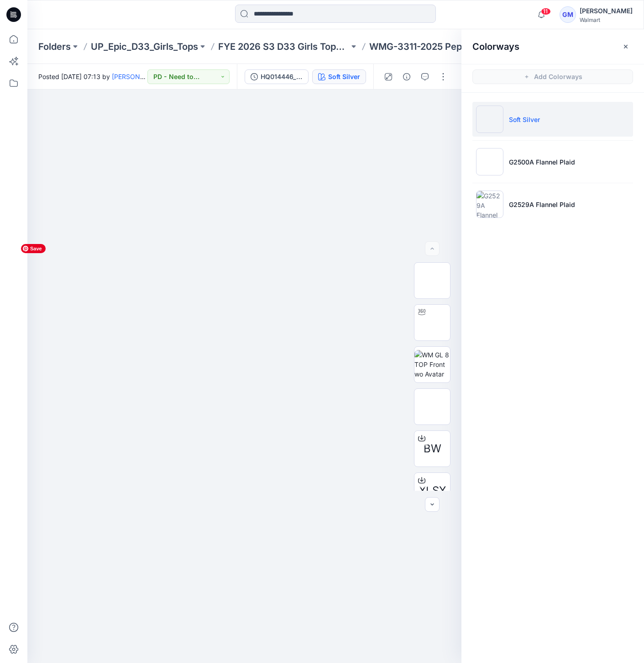  I want to click on div: GM, so click(568, 14).